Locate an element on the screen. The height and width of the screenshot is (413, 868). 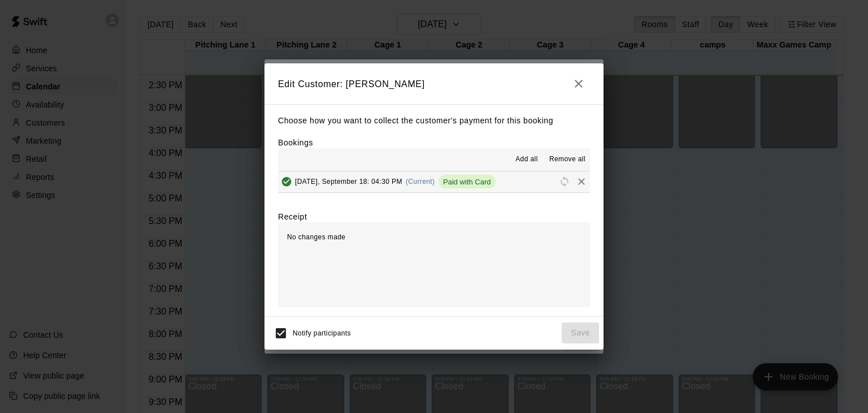
span: No changes made is located at coordinates (316, 237).